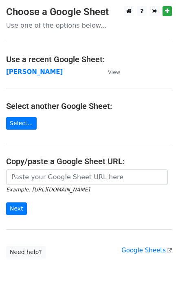 Image resolution: width=178 pixels, height=291 pixels. Describe the element at coordinates (16, 209) in the screenshot. I see `input: Next` at that location.